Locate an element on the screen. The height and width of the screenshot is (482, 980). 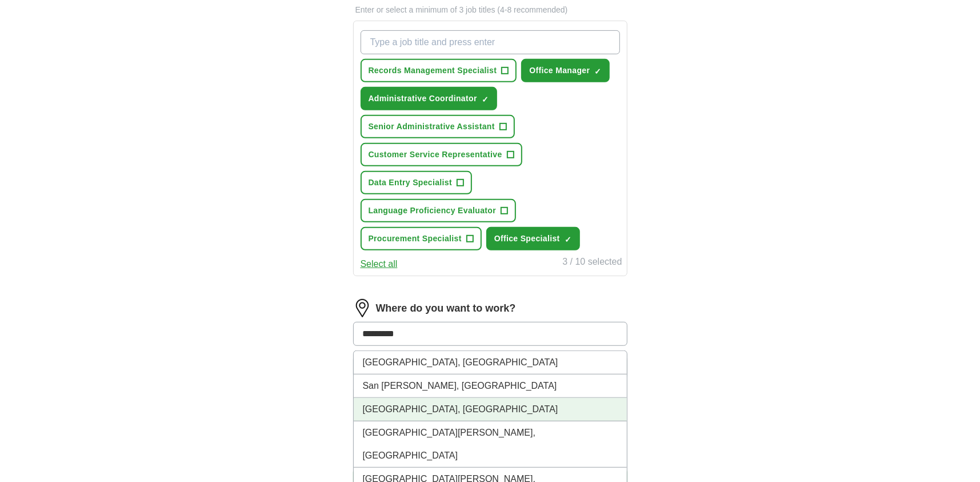
span: Administrative Coordinator is located at coordinates (423, 98).